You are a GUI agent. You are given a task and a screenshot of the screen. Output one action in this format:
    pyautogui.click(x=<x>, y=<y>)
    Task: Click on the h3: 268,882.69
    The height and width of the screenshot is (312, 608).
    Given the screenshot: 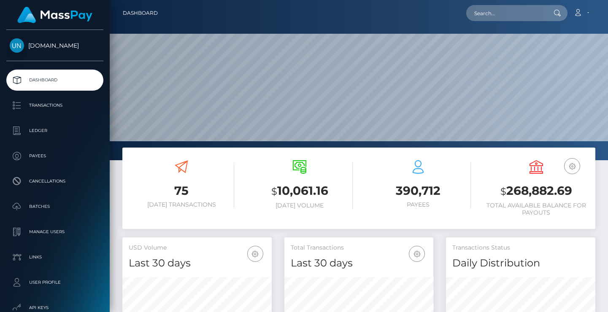 What is the action you would take?
    pyautogui.click(x=536, y=191)
    